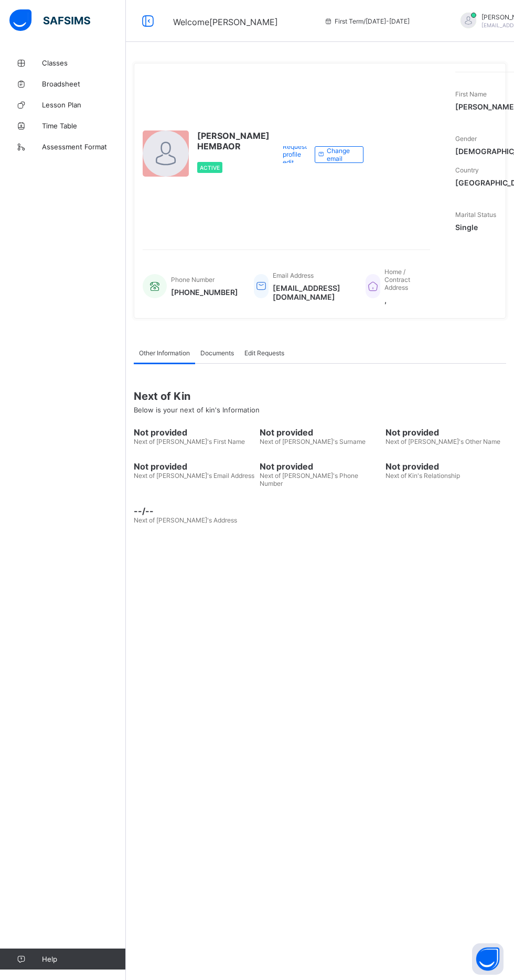  What do you see at coordinates (84, 105) in the screenshot?
I see `span: Lesson Plan` at bounding box center [84, 105].